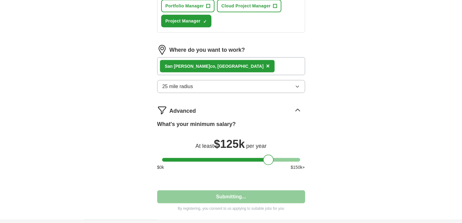  Describe the element at coordinates (246, 6) in the screenshot. I see `span: Cloud Project Manager` at that location.